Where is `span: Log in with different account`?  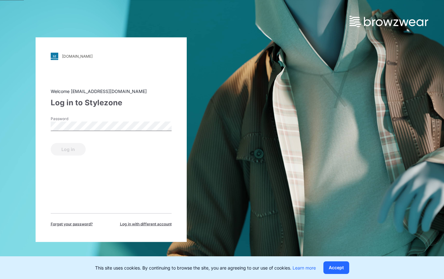
span: Log in with different account is located at coordinates (146, 224).